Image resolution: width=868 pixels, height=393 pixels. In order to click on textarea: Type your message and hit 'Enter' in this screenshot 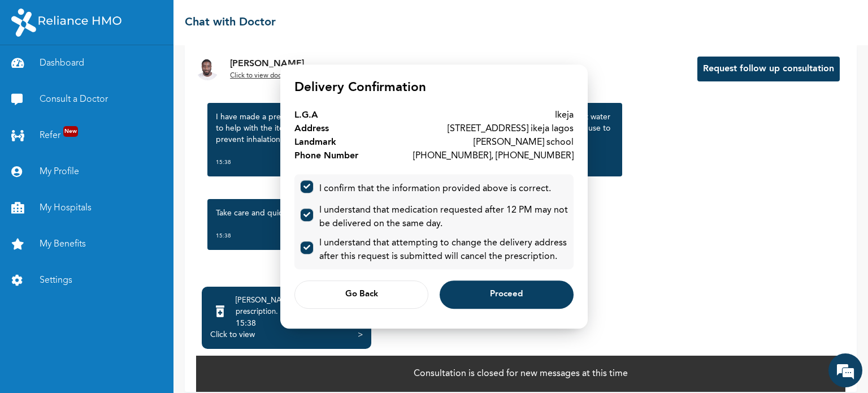, I will do `click(110, 313)`.